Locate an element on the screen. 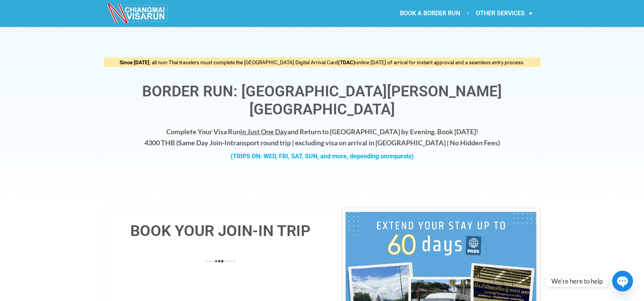 This screenshot has height=301, width=644. nav: Menu is located at coordinates (431, 14).